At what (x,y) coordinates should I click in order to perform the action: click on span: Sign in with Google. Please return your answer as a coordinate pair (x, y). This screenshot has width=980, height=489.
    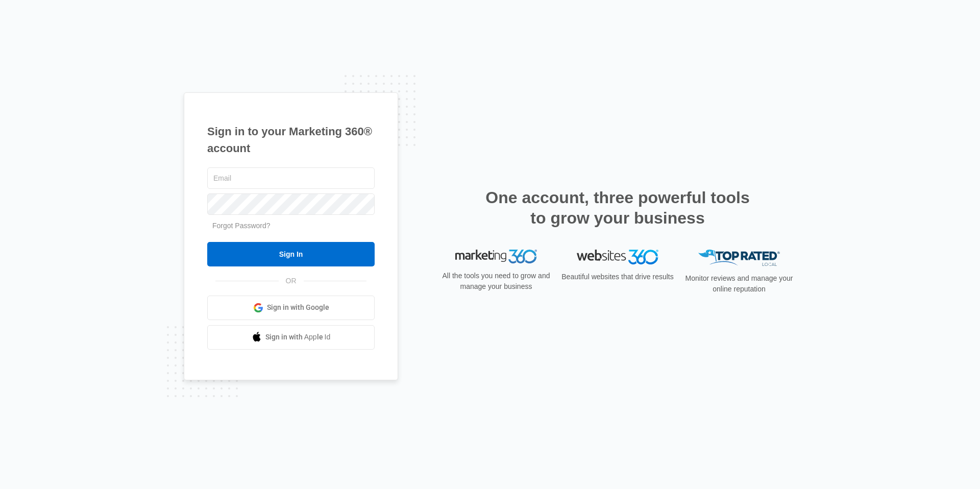
    Looking at the image, I should click on (298, 307).